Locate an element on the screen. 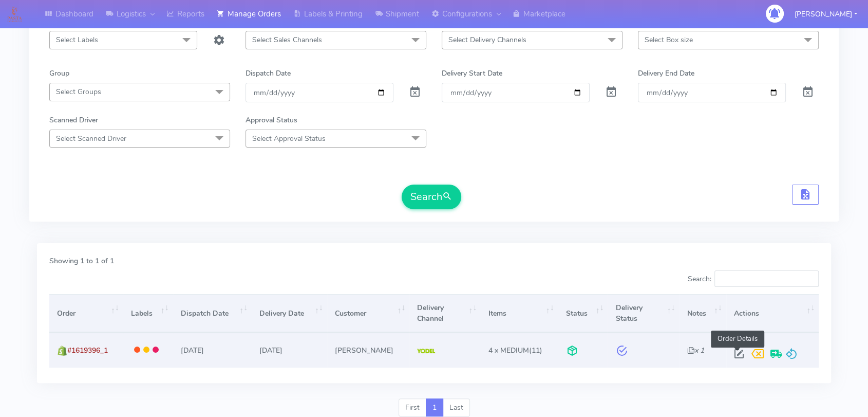  th: Items: activate to sort column ascending is located at coordinates (520, 313).